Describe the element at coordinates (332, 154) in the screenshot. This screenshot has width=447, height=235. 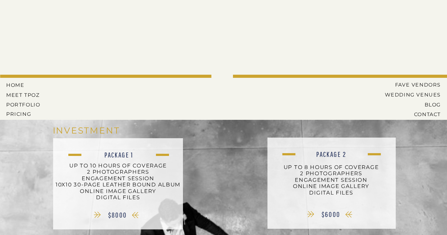
I see `h2: Package 2` at that location.